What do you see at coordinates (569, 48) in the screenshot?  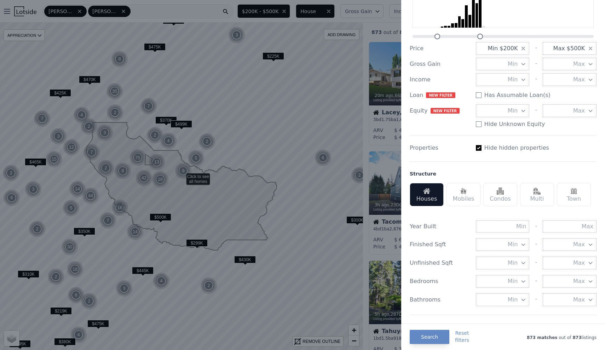 I see `button: Max $500K` at bounding box center [569, 48].